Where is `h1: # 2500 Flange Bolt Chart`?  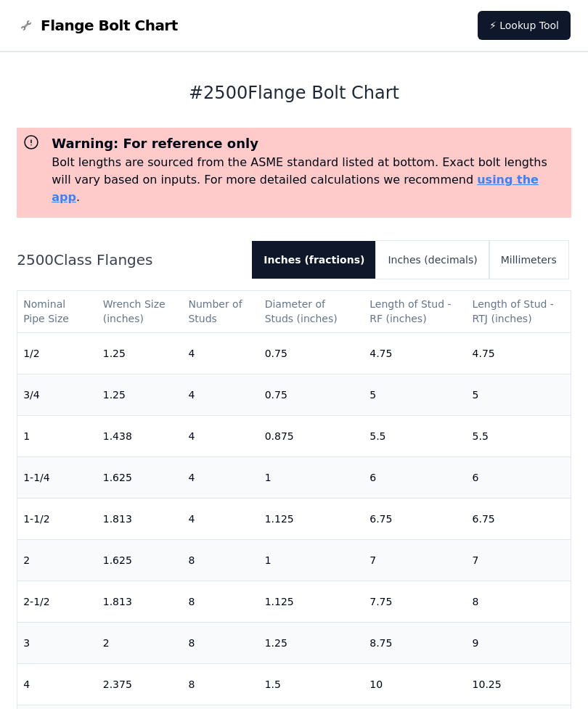
h1: # 2500 Flange Bolt Chart is located at coordinates (294, 93).